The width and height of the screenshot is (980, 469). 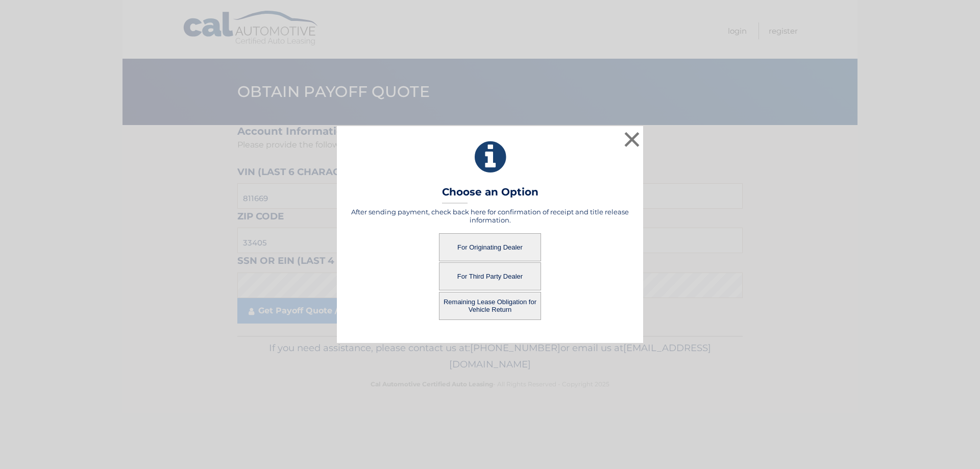 What do you see at coordinates (490, 216) in the screenshot?
I see `h5: After sending payment, check back here for confirmation of receipt and title release information.` at bounding box center [490, 216].